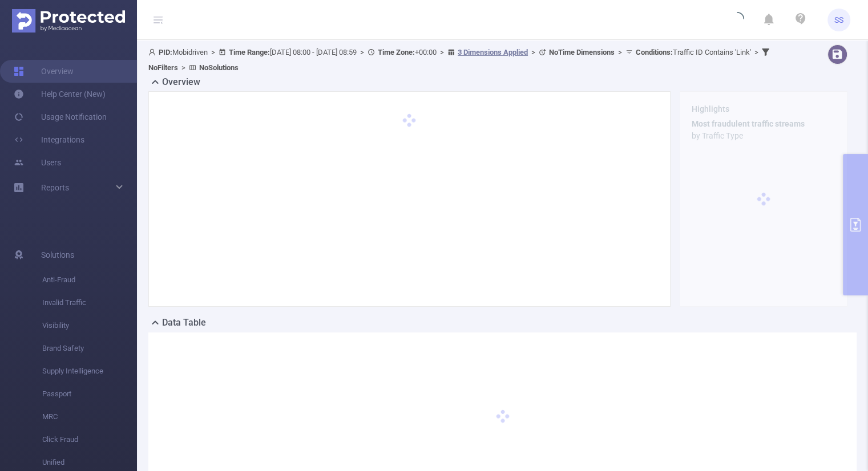 The image size is (868, 471). Describe the element at coordinates (154, 52) in the screenshot. I see `i: icon: user` at that location.